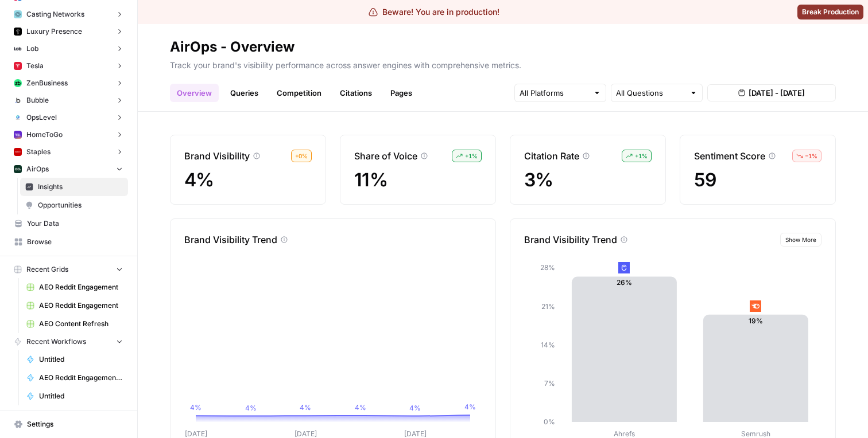 This screenshot has height=438, width=868. Describe the element at coordinates (811, 156) in the screenshot. I see `span: – 1 %` at that location.